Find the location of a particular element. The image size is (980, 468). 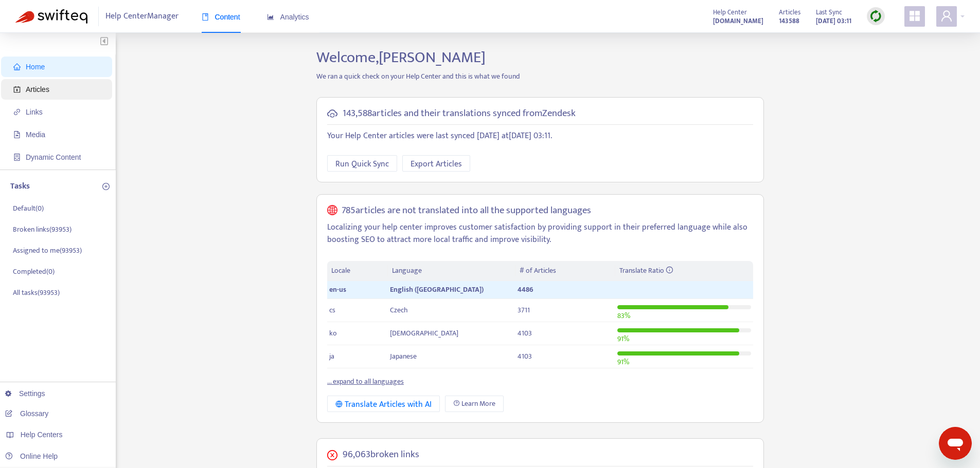

span: Content is located at coordinates (221, 17).